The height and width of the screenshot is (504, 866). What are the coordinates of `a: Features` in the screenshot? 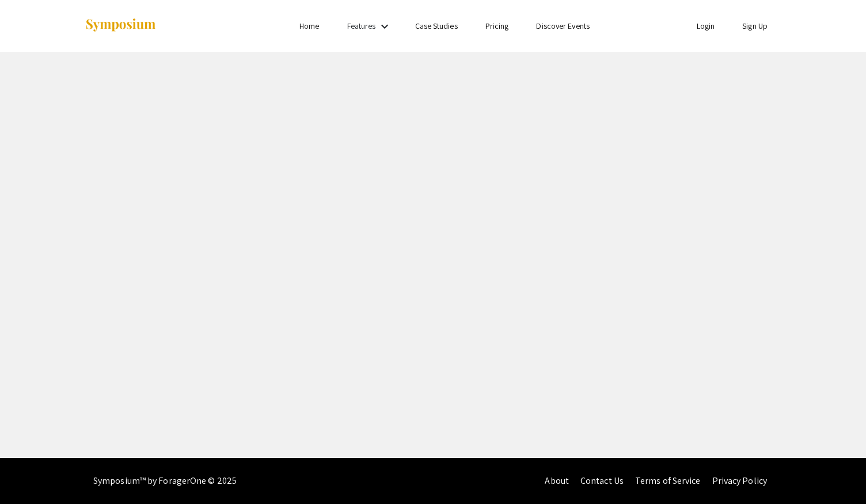 It's located at (361, 26).